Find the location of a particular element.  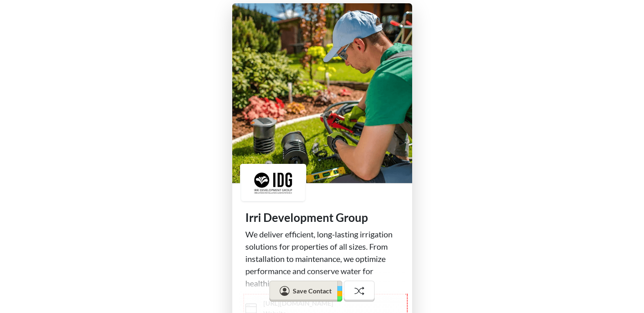

button: Save Contact is located at coordinates (306, 291).